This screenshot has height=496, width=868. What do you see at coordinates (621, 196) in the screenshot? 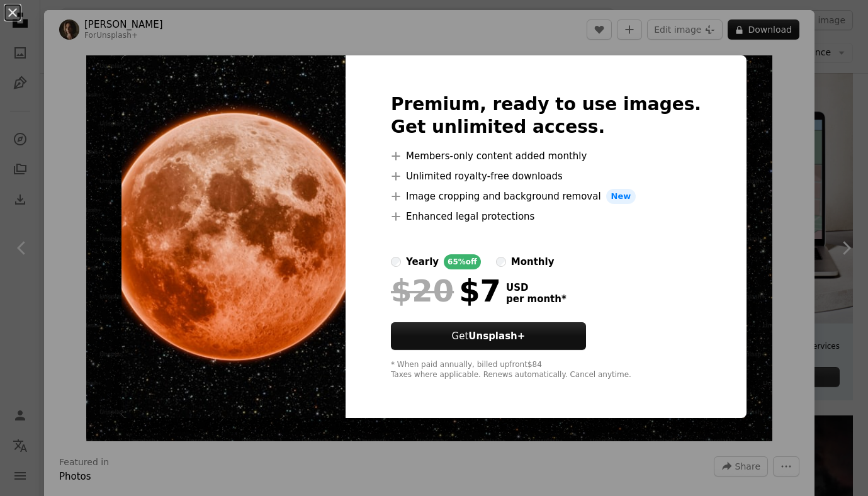
I see `span: New` at bounding box center [621, 196].